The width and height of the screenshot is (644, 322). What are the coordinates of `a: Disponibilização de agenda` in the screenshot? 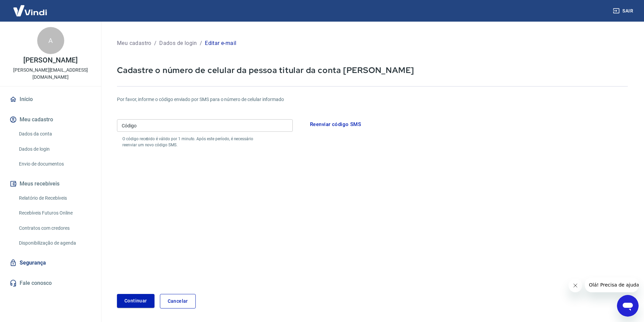 It's located at (55, 243).